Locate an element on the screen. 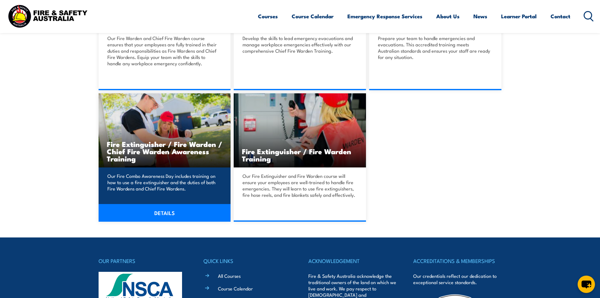 This screenshot has height=298, width=600. h4: QUICK LINKS is located at coordinates (248, 260).